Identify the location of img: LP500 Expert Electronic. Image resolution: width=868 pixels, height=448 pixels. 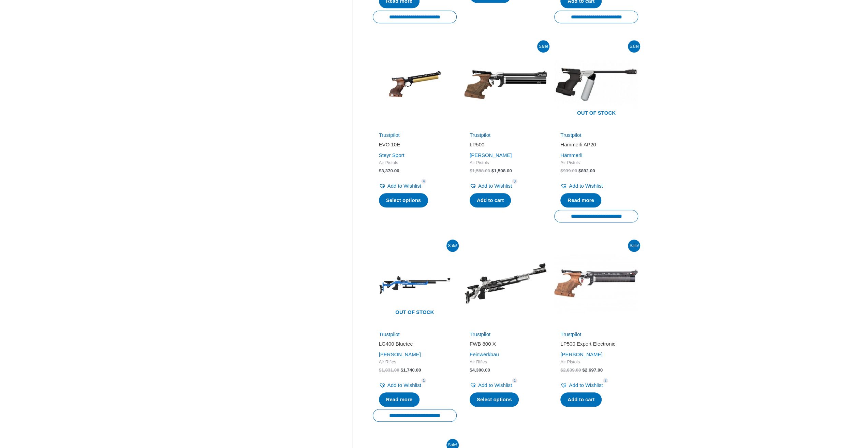
(596, 284).